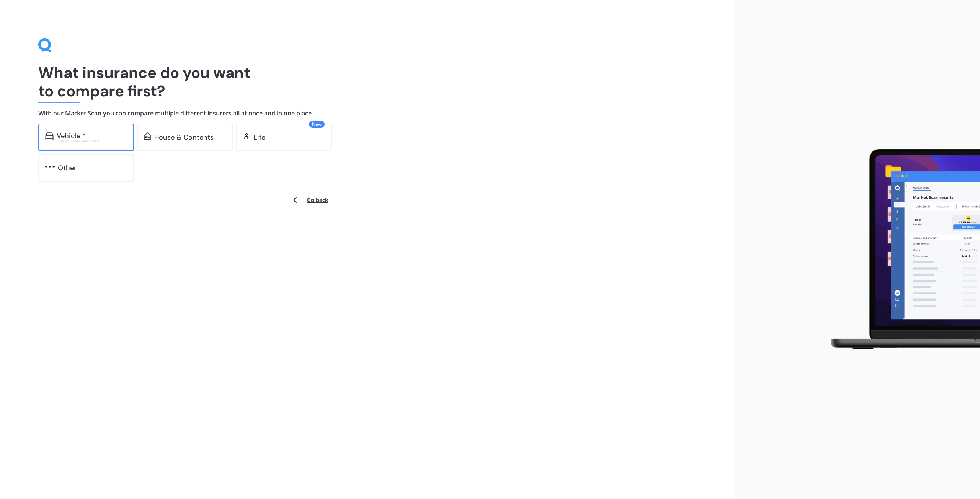  What do you see at coordinates (148, 136) in the screenshot?
I see `img: home-and-contents.b802091223b8502ef2dd.svg` at bounding box center [148, 136].